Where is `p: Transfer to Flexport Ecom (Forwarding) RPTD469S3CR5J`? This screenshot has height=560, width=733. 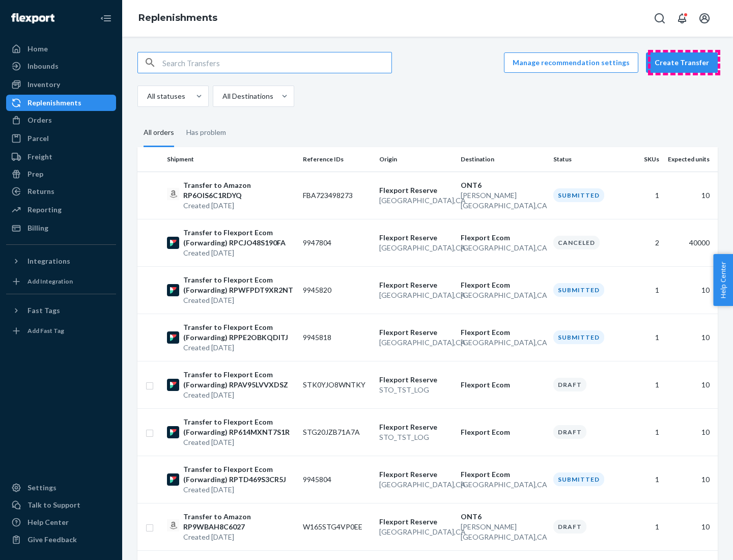 p: Transfer to Flexport Ecom (Forwarding) RPTD469S3CR5J is located at coordinates (239, 474).